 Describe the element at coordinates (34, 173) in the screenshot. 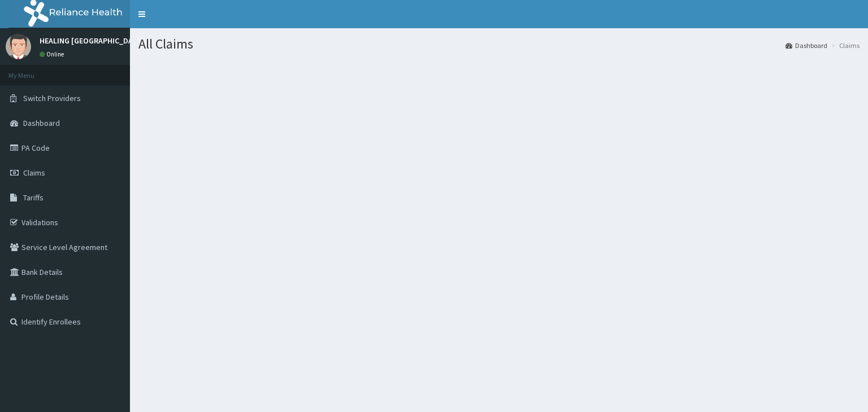

I see `span: Claims` at that location.